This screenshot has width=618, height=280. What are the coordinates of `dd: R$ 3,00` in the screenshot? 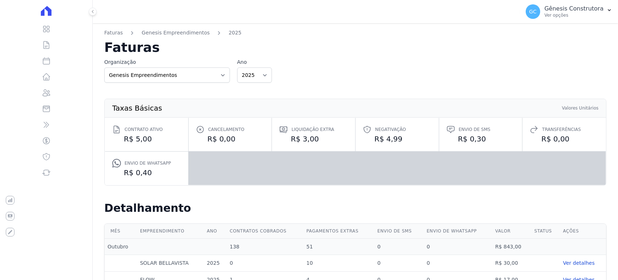 It's located at (314, 139).